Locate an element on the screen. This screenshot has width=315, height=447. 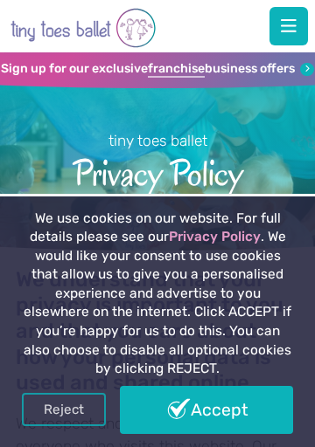
a: Privacy Policy is located at coordinates (214, 237).